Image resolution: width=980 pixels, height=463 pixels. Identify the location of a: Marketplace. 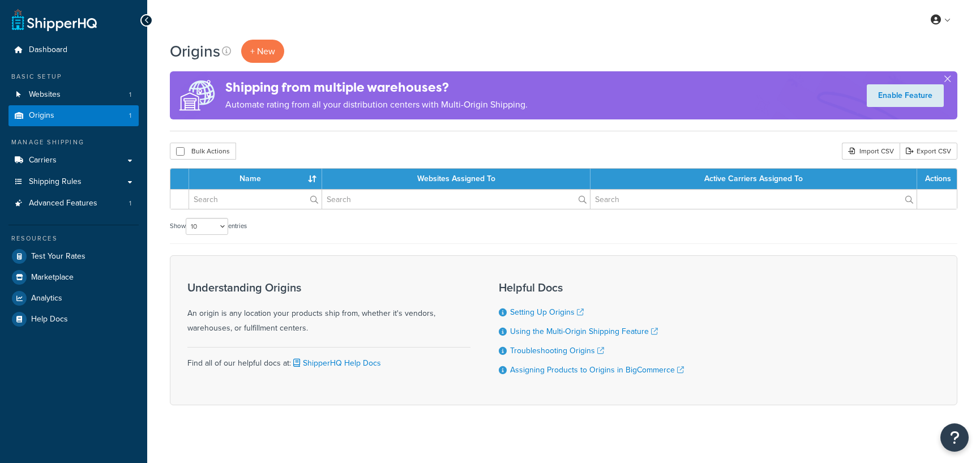
(74, 277).